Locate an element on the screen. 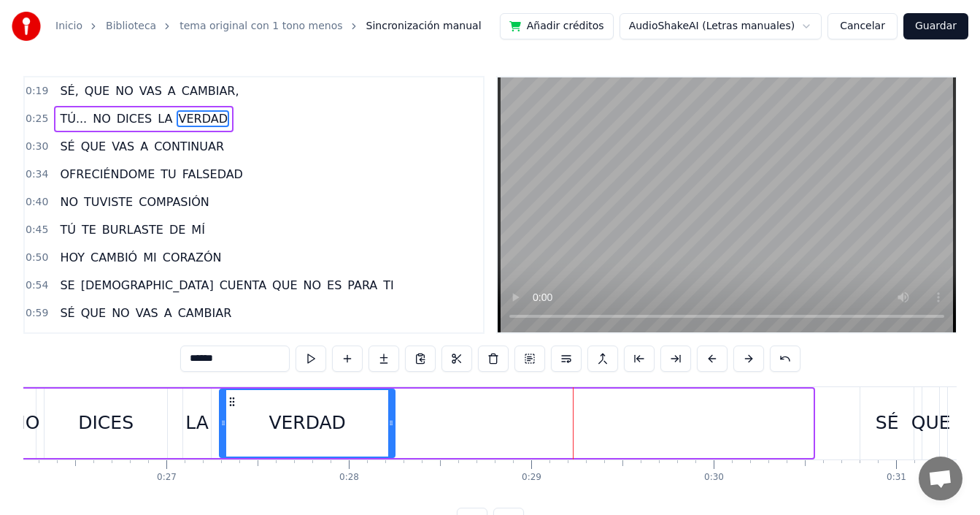 This screenshot has width=980, height=515. span: SÉ, is located at coordinates (69, 90).